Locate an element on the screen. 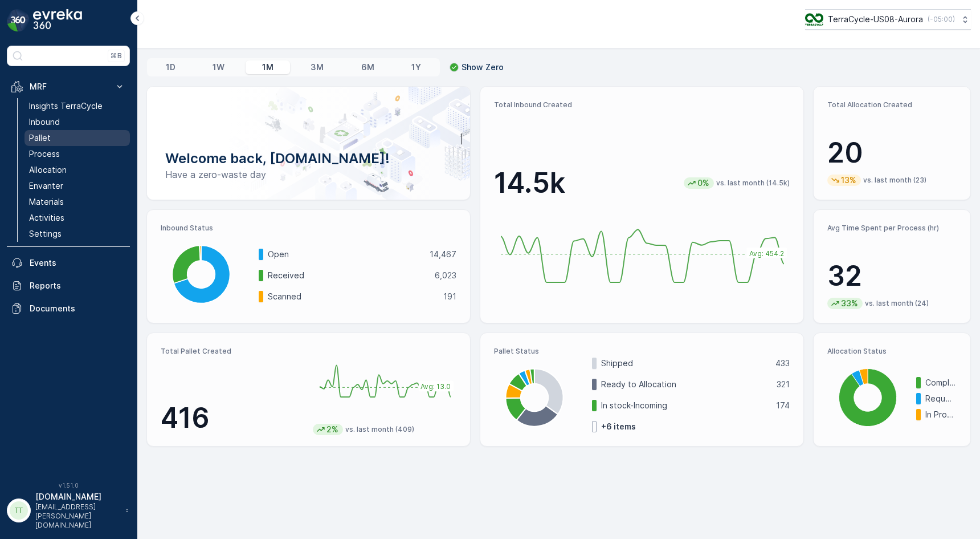  p: TerraCycle-US08-Aurora is located at coordinates (875, 20).